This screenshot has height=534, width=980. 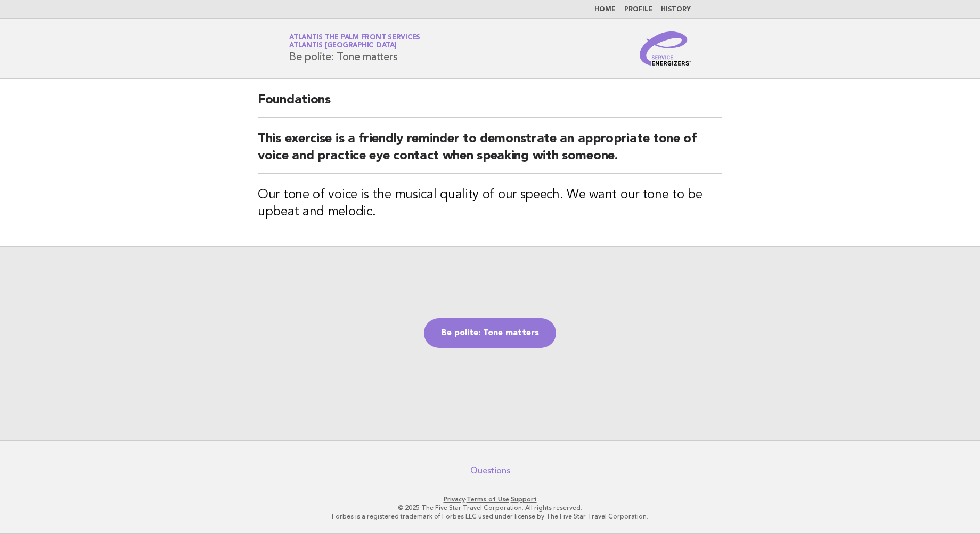 What do you see at coordinates (524, 499) in the screenshot?
I see `a: Support` at bounding box center [524, 499].